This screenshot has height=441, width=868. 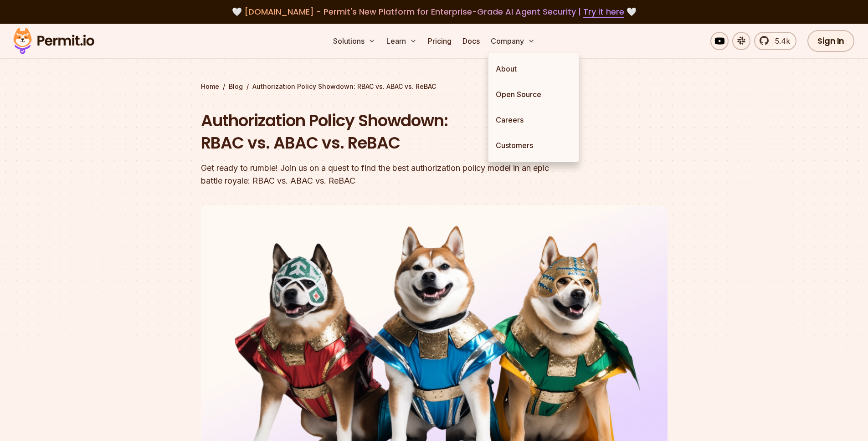 What do you see at coordinates (401, 41) in the screenshot?
I see `button: Learn` at bounding box center [401, 41].